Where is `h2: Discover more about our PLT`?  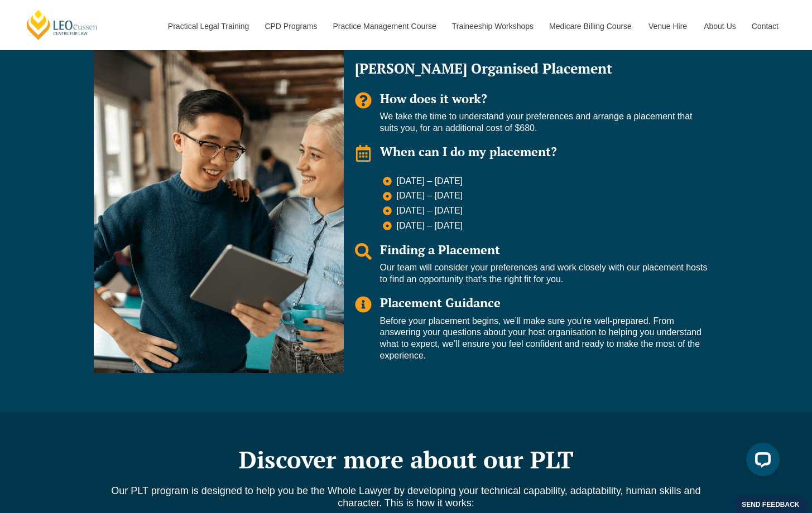 h2: Discover more about our PLT is located at coordinates (406, 459).